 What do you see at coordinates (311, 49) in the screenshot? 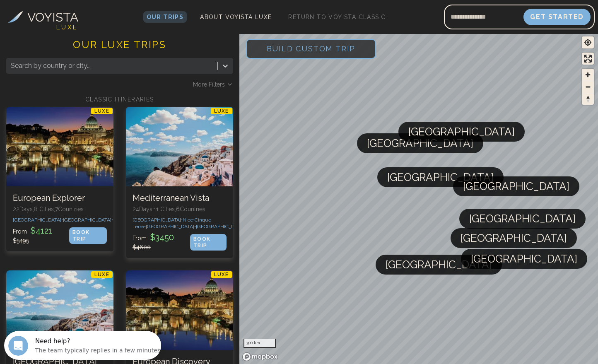
I see `button: Build Custom Trip` at bounding box center [311, 49].